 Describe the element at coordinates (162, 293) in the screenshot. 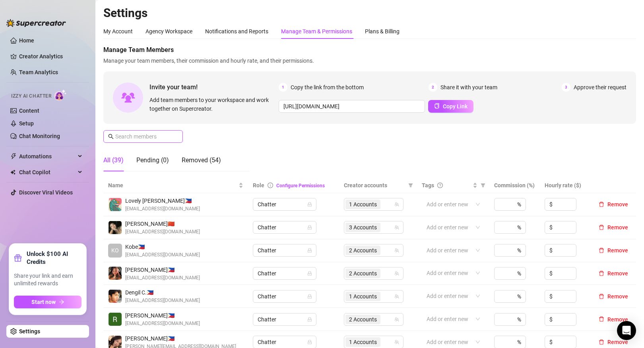

I see `span: Dengil C. 🇵🇭` at that location.